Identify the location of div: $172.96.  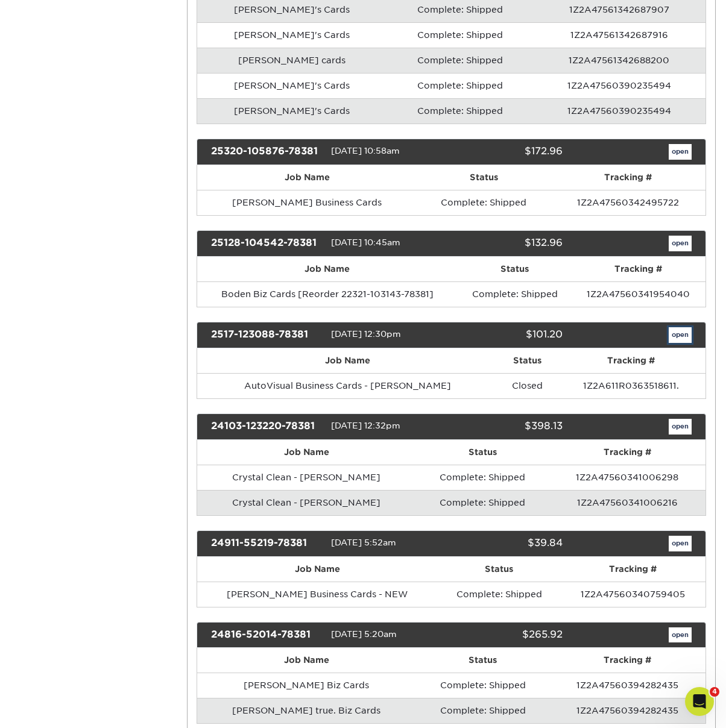
(507, 152).